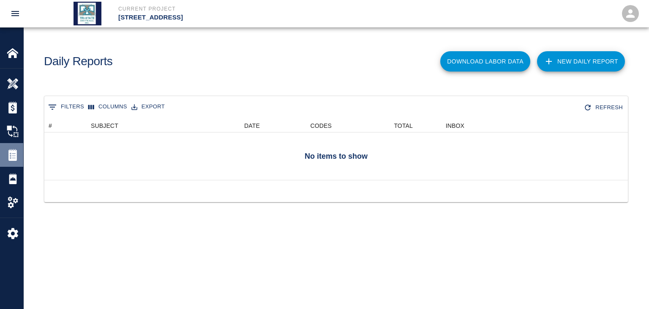 The height and width of the screenshot is (309, 649). What do you see at coordinates (108, 107) in the screenshot?
I see `button: Select columns` at bounding box center [108, 107].